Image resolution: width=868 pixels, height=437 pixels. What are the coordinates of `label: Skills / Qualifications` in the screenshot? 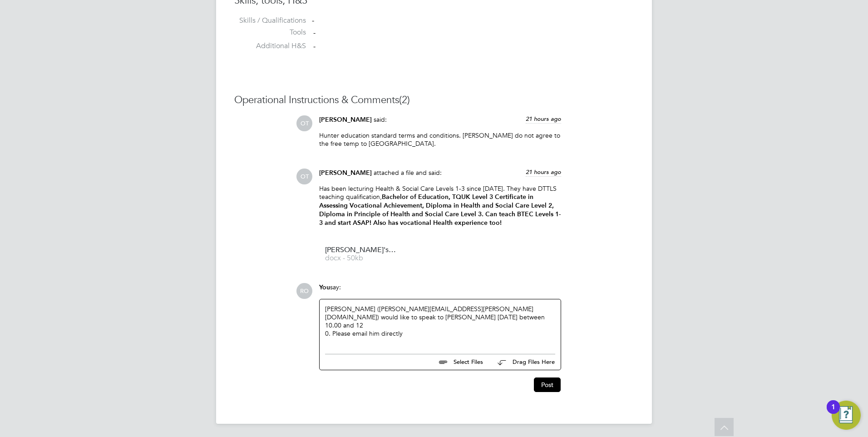 It's located at (270, 21).